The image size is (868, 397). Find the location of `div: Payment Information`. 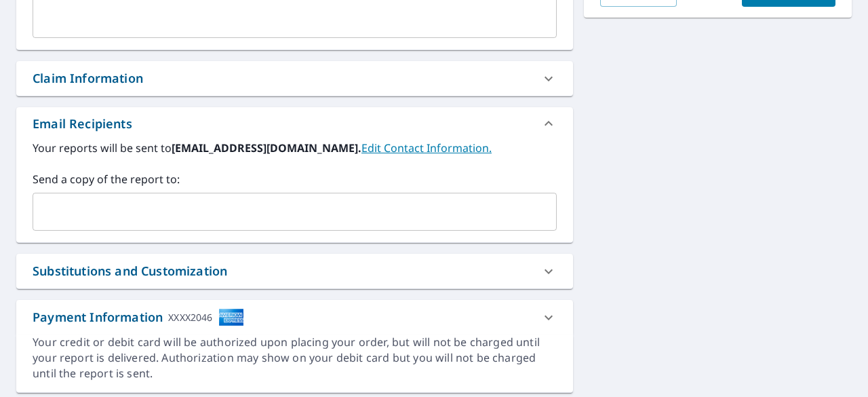

div: Payment Information is located at coordinates (138, 317).